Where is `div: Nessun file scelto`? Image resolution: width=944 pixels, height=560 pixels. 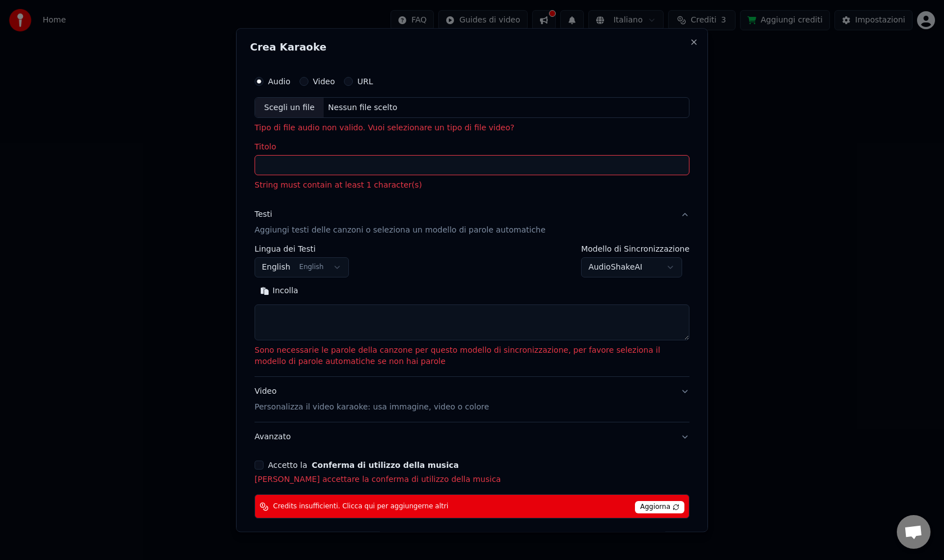
div: Nessun file scelto is located at coordinates (362, 108).